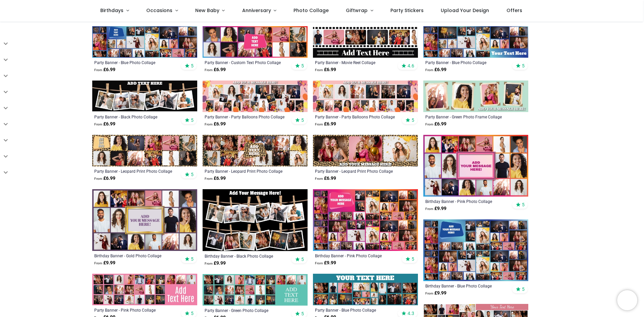 The image size is (644, 317). What do you see at coordinates (365, 97) in the screenshot?
I see `img: Personalised Party Banner - Party Balloons Photo Collage - 17 Photo Upload` at bounding box center [365, 97].